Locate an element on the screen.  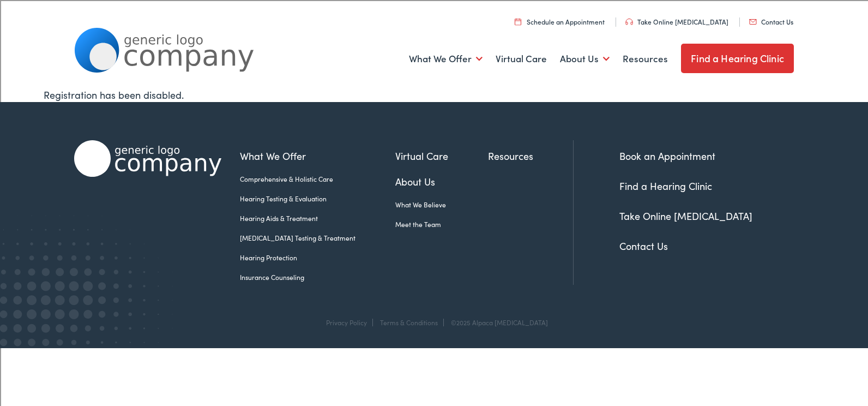
a: Comprehensive & Holistic Care is located at coordinates (317, 179).